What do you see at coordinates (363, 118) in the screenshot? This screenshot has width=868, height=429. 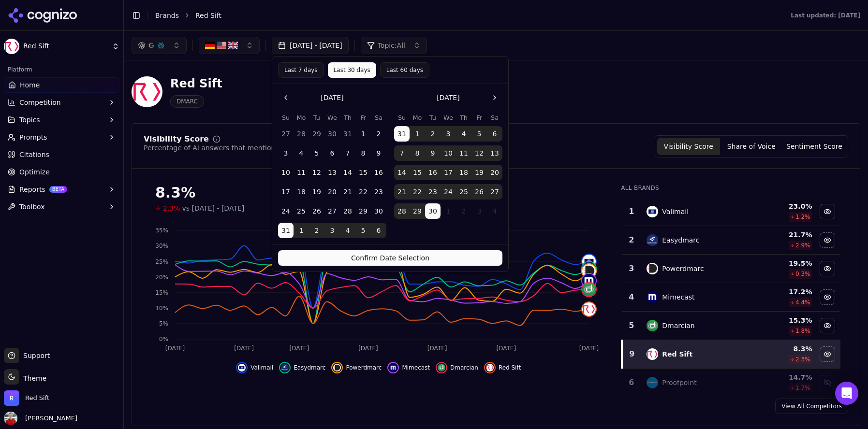 I see `th: Friday` at bounding box center [363, 118].